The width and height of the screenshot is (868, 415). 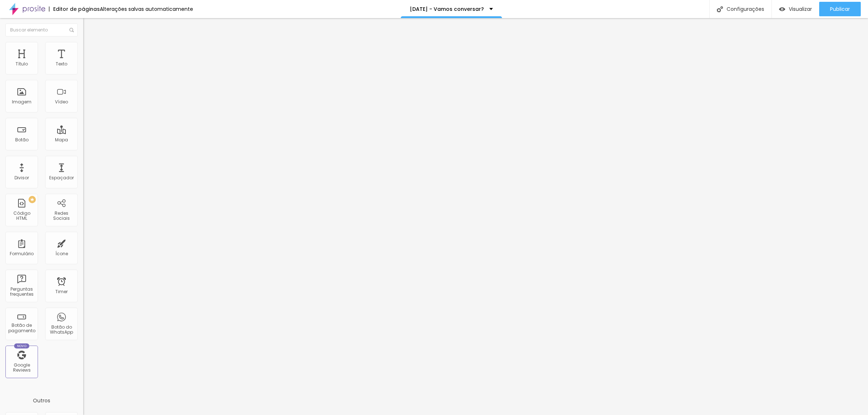 What do you see at coordinates (62, 64) in the screenshot?
I see `div: Texto` at bounding box center [62, 64].